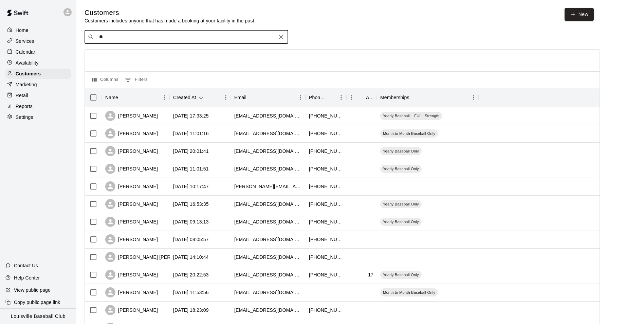  I want to click on p: Customers includes anyone that has made a booking at your facility in the past., so click(170, 21).